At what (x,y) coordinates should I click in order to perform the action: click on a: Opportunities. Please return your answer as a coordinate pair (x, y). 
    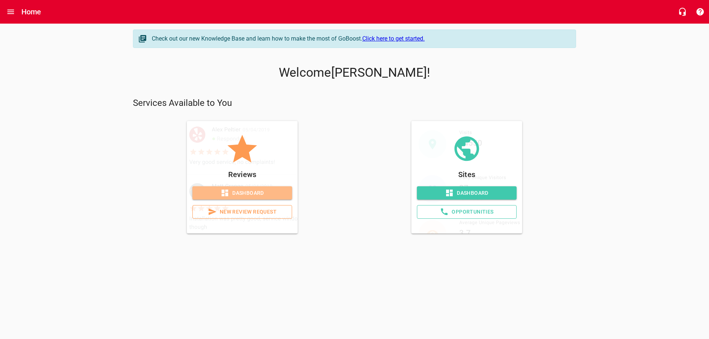
    Looking at the image, I should click on (467, 212).